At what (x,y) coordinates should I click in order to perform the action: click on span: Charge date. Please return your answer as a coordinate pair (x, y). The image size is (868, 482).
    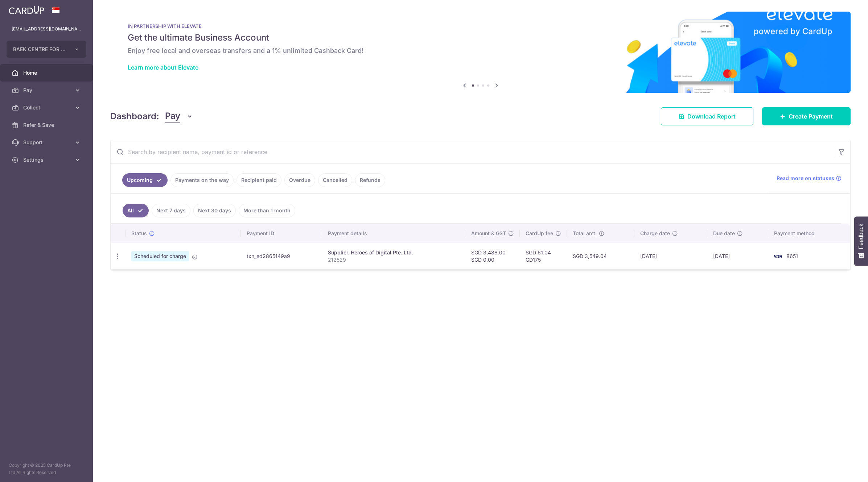
    Looking at the image, I should click on (654, 233).